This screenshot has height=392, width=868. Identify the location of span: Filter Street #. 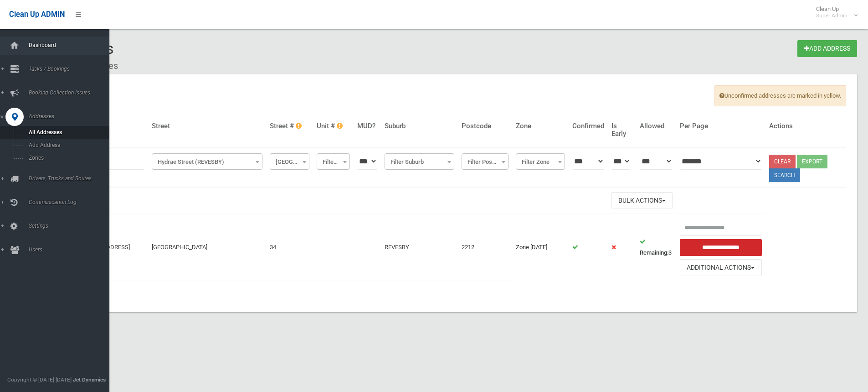
(290, 162).